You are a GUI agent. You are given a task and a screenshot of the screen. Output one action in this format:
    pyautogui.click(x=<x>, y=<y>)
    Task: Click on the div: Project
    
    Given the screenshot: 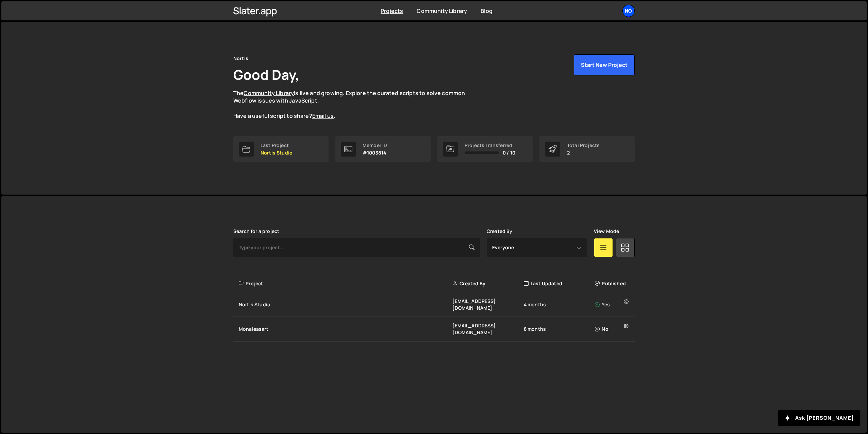 What is the action you would take?
    pyautogui.click(x=345, y=284)
    